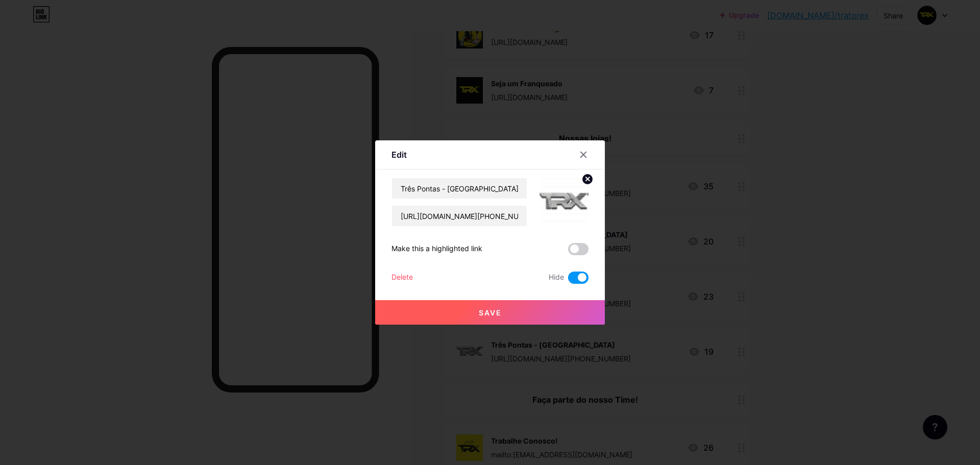 The width and height of the screenshot is (980, 465). Describe the element at coordinates (437, 249) in the screenshot. I see `div: Make this a highlighted link` at that location.